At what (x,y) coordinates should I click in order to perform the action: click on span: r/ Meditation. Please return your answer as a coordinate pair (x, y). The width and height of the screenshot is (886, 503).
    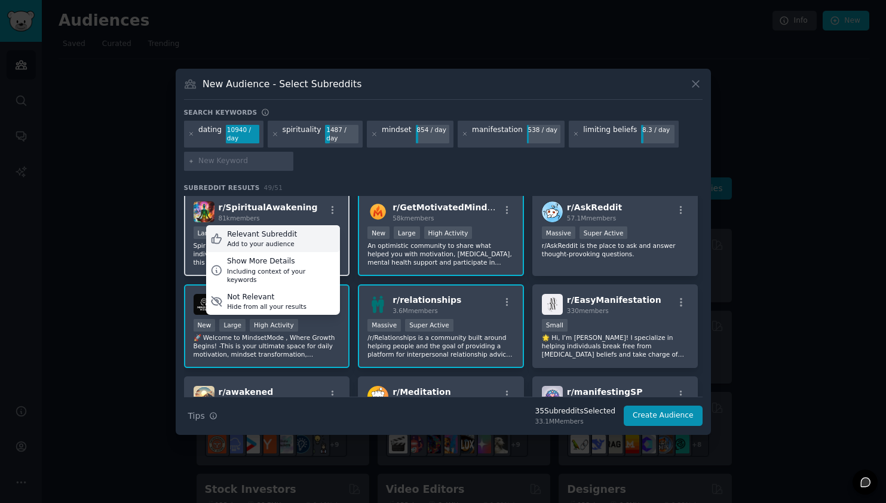
    Looking at the image, I should click on (422, 392).